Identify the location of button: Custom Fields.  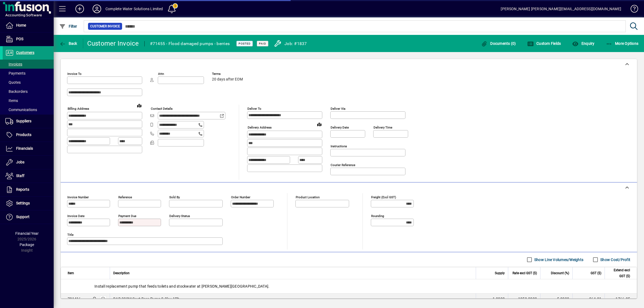
(544, 44).